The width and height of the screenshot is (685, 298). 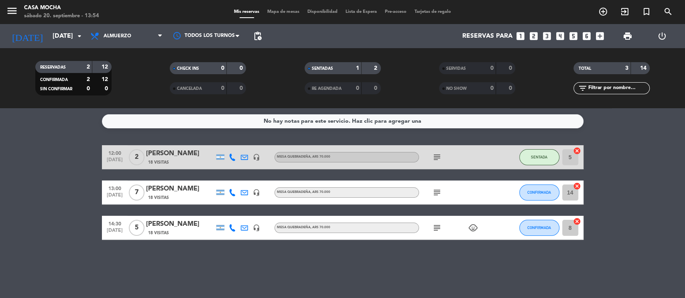 I want to click on i: turned_in_not, so click(x=646, y=12).